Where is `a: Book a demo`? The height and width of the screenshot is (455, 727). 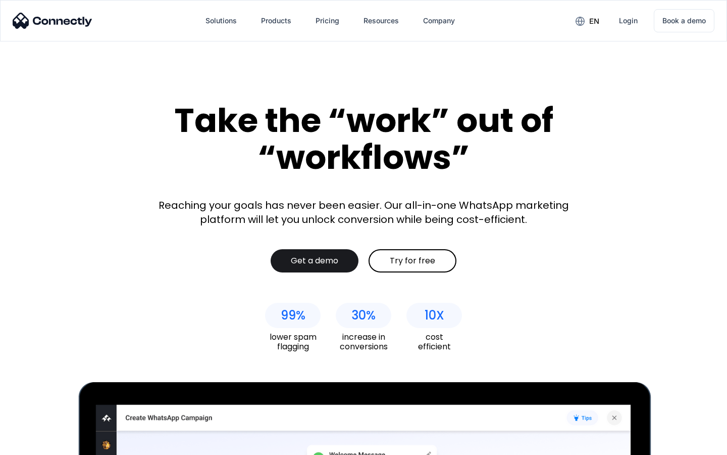
a: Book a demo is located at coordinates (685, 21).